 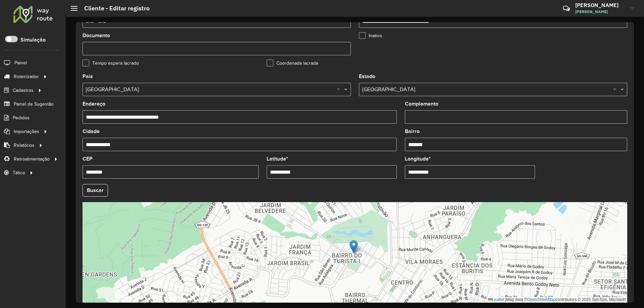 What do you see at coordinates (87, 159) in the screenshot?
I see `label: CEP` at bounding box center [87, 159].